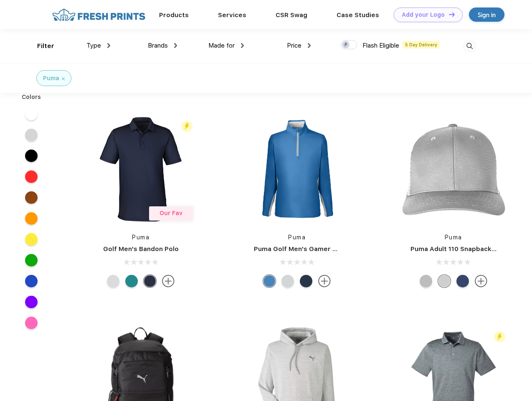  Describe the element at coordinates (171, 213) in the screenshot. I see `span: Our Fav` at that location.